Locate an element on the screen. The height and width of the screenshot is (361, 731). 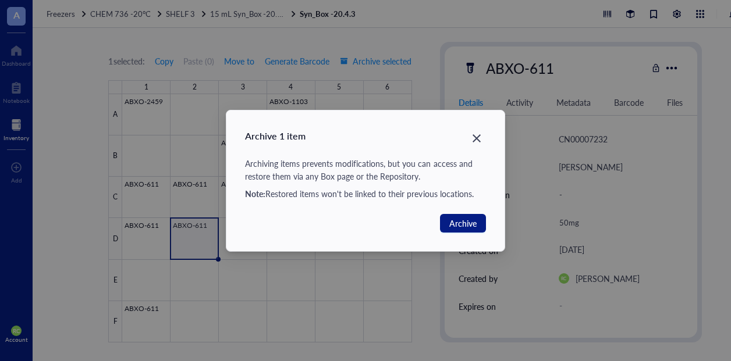
span: Archive is located at coordinates (463, 223).